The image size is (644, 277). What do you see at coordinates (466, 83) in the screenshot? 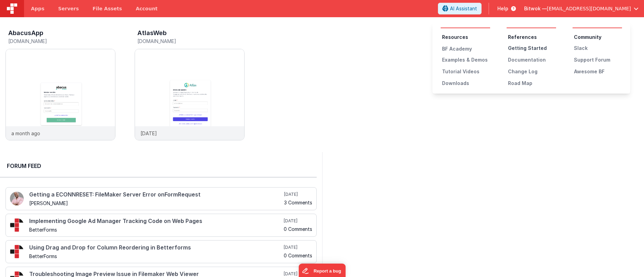
I see `div: Downloads` at bounding box center [466, 83].